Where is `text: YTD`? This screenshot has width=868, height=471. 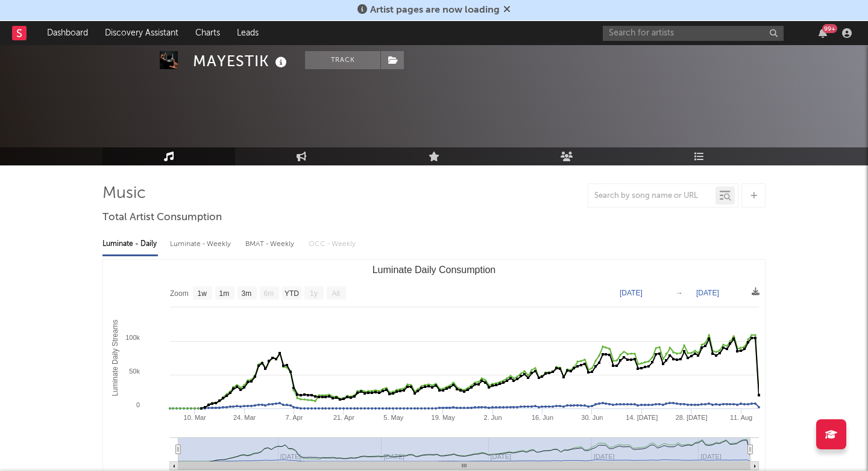
text: YTD is located at coordinates (292, 293).